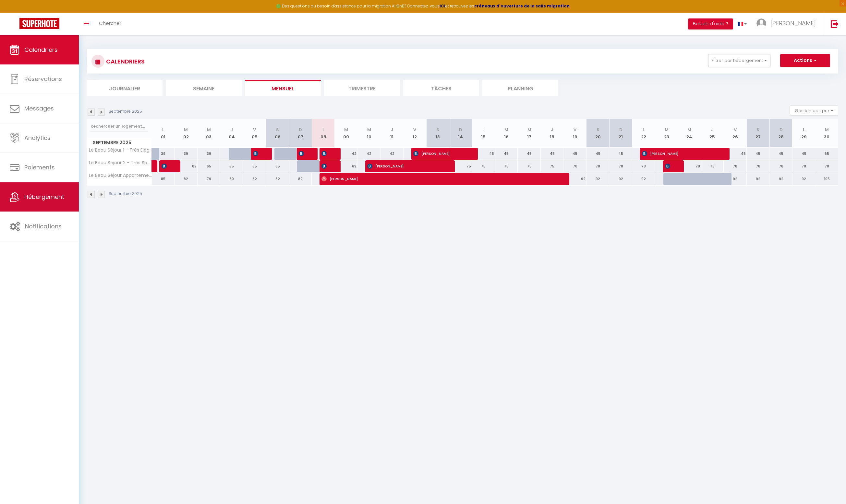 The width and height of the screenshot is (846, 504). What do you see at coordinates (644, 133) in the screenshot?
I see `th: 22` at bounding box center [644, 133].